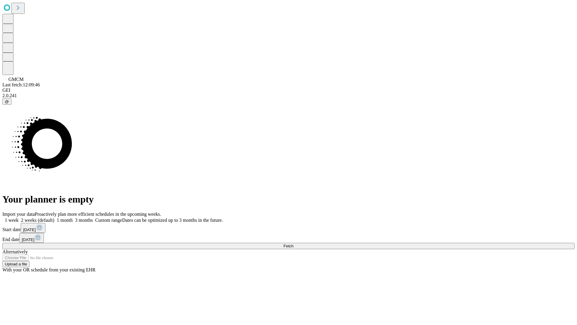 This screenshot has height=325, width=577. I want to click on span: 3 months, so click(84, 220).